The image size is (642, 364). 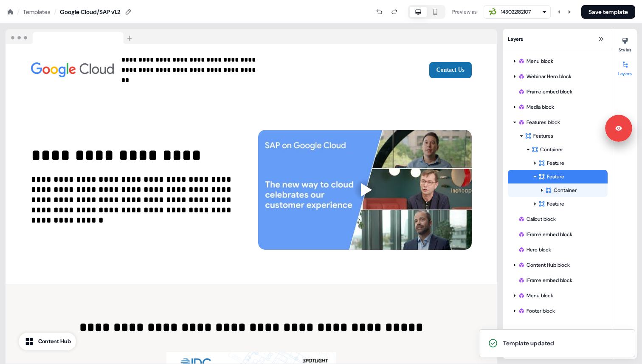 I want to click on div: Content Hub, so click(x=54, y=341).